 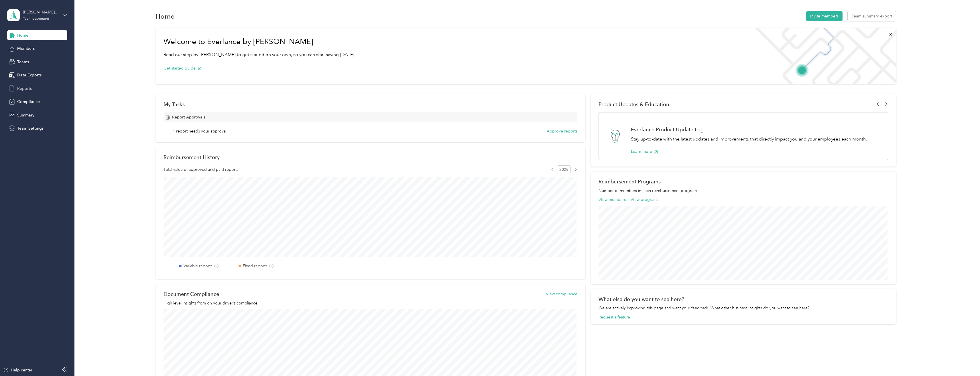 I want to click on span: Data Exports, so click(x=30, y=75).